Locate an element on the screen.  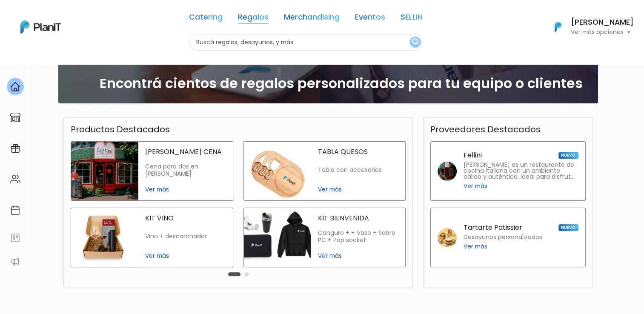
h3: Proveedores Destacados is located at coordinates (485, 130).